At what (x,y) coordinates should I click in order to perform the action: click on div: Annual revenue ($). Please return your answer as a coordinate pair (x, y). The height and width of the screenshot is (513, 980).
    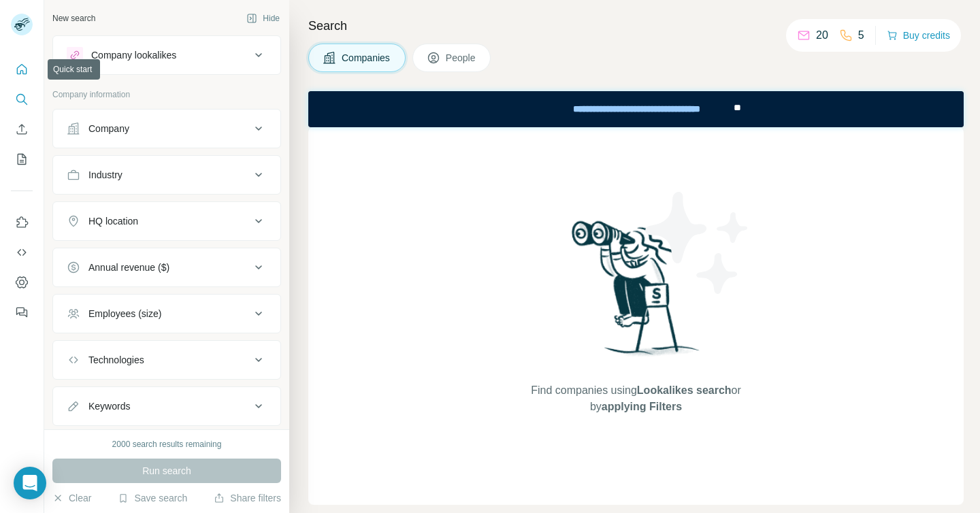
    Looking at the image, I should click on (129, 268).